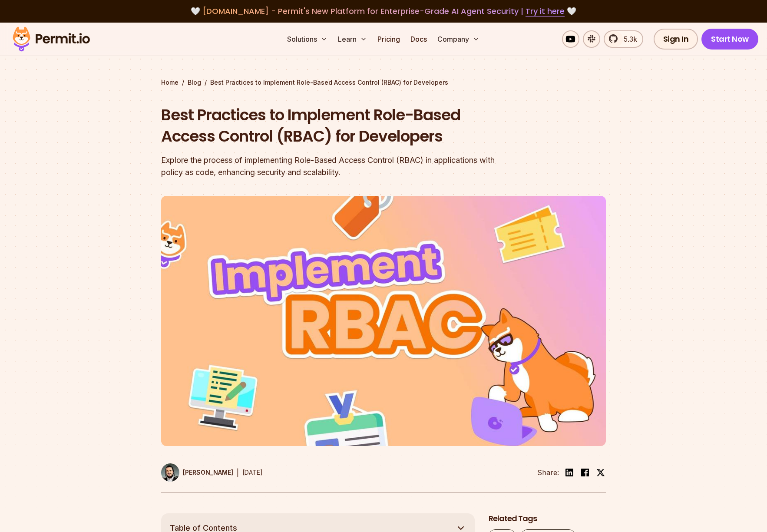 This screenshot has height=532, width=767. Describe the element at coordinates (194, 82) in the screenshot. I see `a: Blog` at that location.